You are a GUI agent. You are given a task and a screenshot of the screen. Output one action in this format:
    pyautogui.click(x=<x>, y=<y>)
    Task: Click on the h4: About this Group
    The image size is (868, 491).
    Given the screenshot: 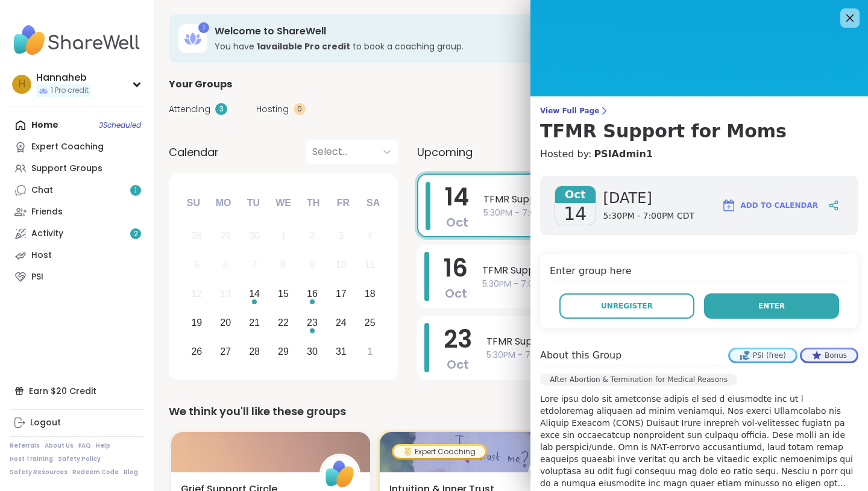 What is the action you would take?
    pyautogui.click(x=581, y=355)
    